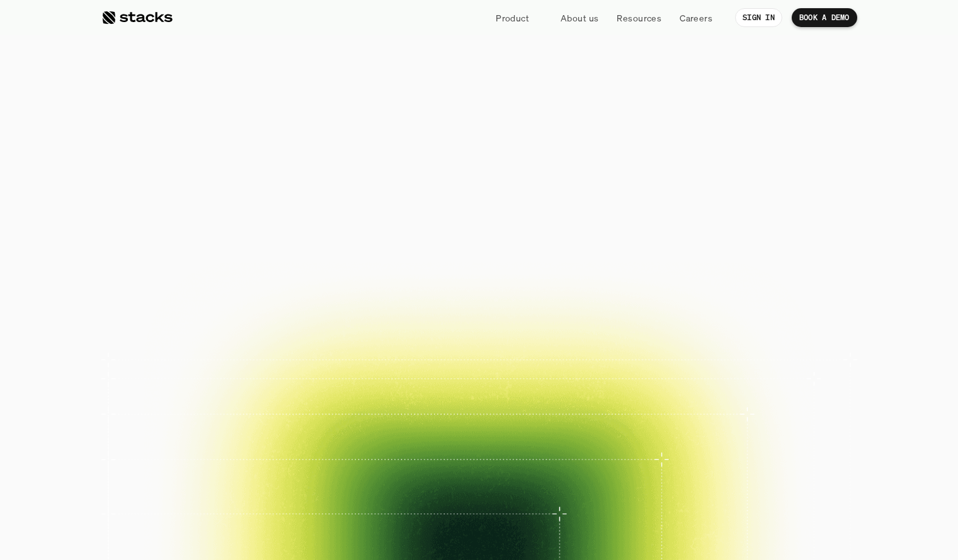 The image size is (958, 560). I want to click on a: Careers, so click(696, 17).